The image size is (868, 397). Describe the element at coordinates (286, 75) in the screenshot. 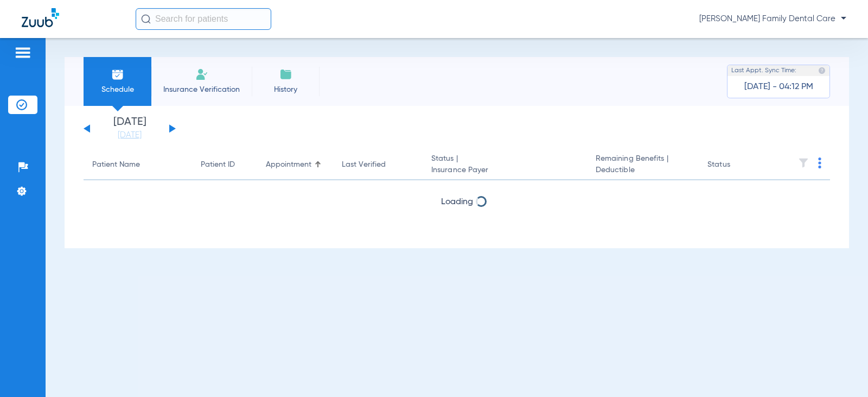

I see `img: History` at that location.